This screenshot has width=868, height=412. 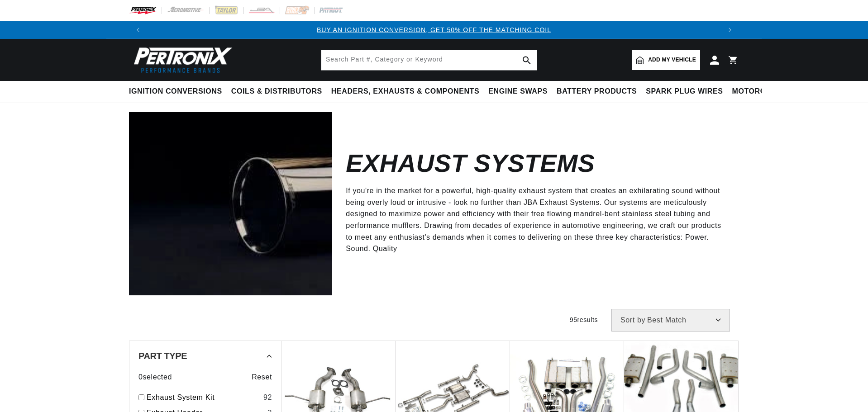 What do you see at coordinates (156, 377) in the screenshot?
I see `span: 0 selected` at bounding box center [156, 377].